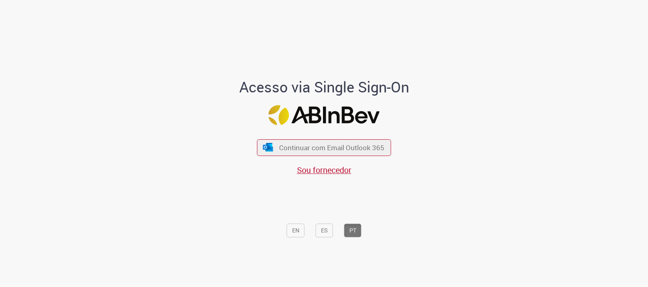 This screenshot has width=648, height=287. I want to click on button: PT, so click(353, 230).